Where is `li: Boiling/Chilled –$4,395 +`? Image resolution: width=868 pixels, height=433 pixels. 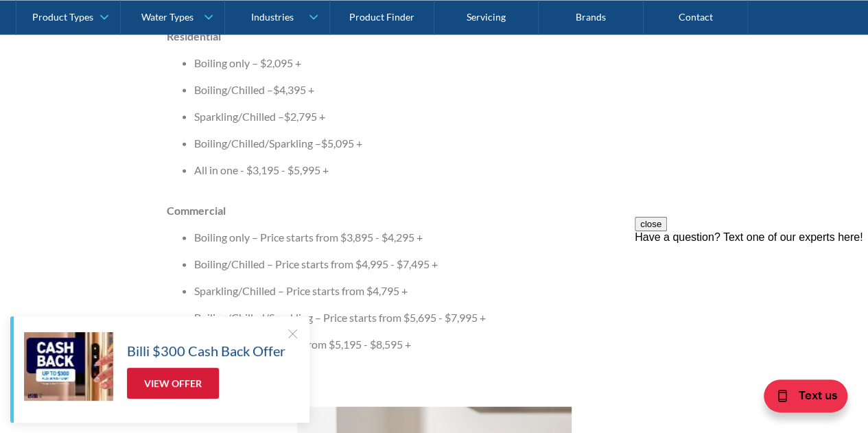 li: Boiling/Chilled –$4,395 + is located at coordinates (448, 90).